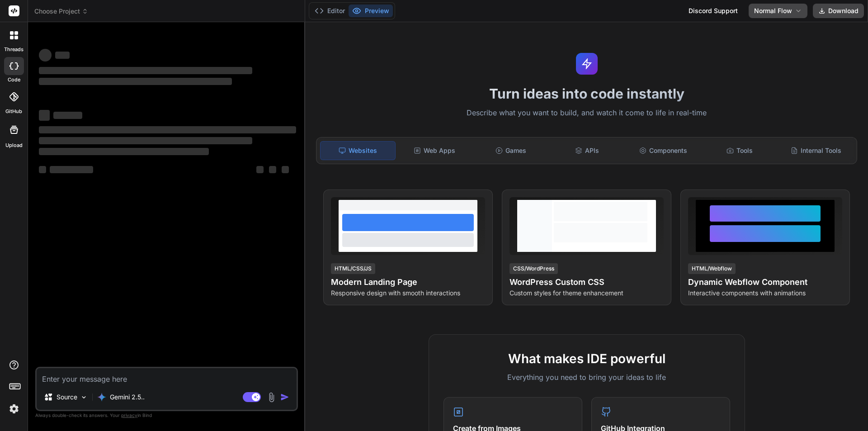  I want to click on p: Describe what you want to build, and watch it come to life in real-time, so click(587, 113).